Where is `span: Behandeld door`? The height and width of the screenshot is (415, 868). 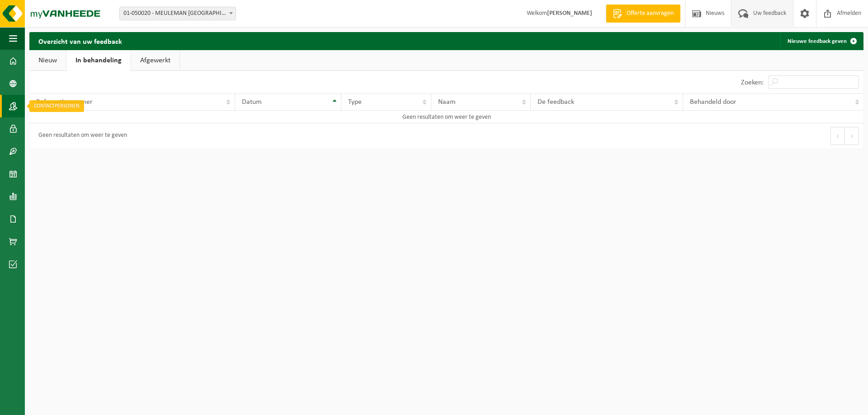
span: Behandeld door is located at coordinates (713, 102).